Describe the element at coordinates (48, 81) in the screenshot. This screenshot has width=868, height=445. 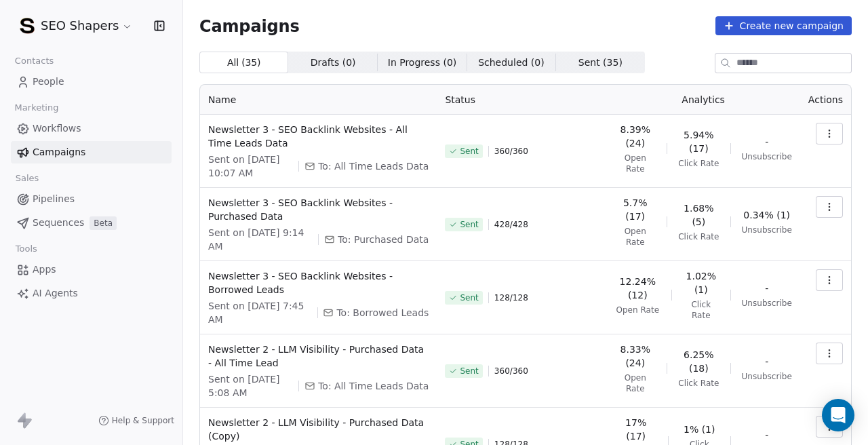
I see `span: People` at that location.